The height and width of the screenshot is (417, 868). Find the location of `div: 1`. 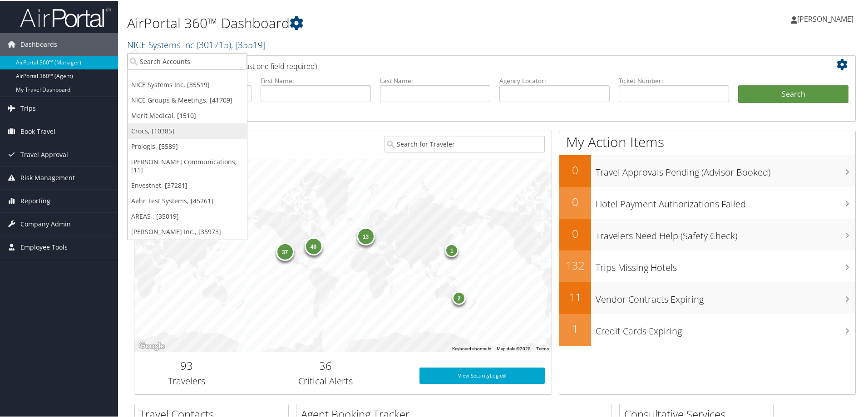

div: 1 is located at coordinates (452, 249).